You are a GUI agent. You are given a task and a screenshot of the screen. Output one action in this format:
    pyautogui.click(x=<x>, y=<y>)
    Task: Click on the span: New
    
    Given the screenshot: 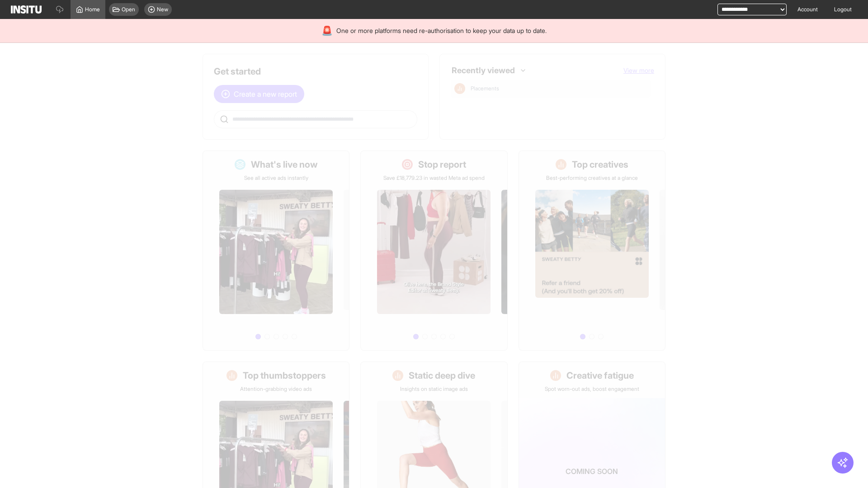 What is the action you would take?
    pyautogui.click(x=162, y=10)
    